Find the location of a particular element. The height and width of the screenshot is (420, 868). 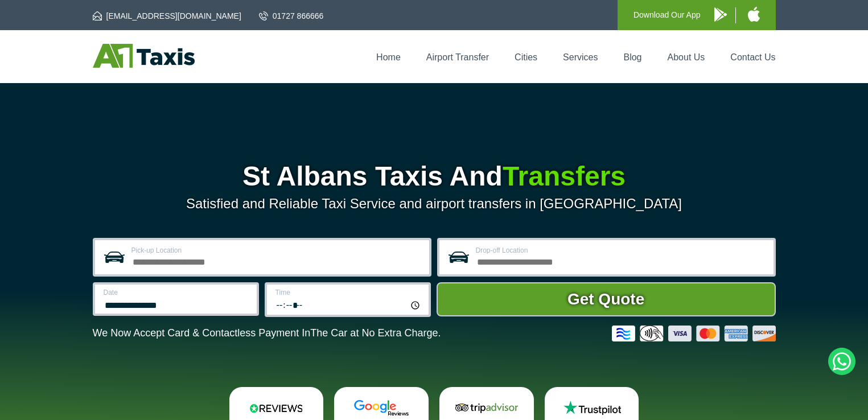

a: Home is located at coordinates (388, 57).